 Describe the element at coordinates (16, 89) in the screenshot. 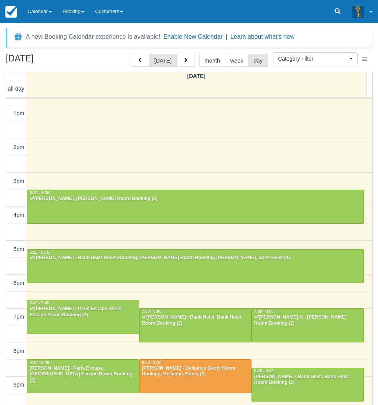

I see `span: all-day` at that location.